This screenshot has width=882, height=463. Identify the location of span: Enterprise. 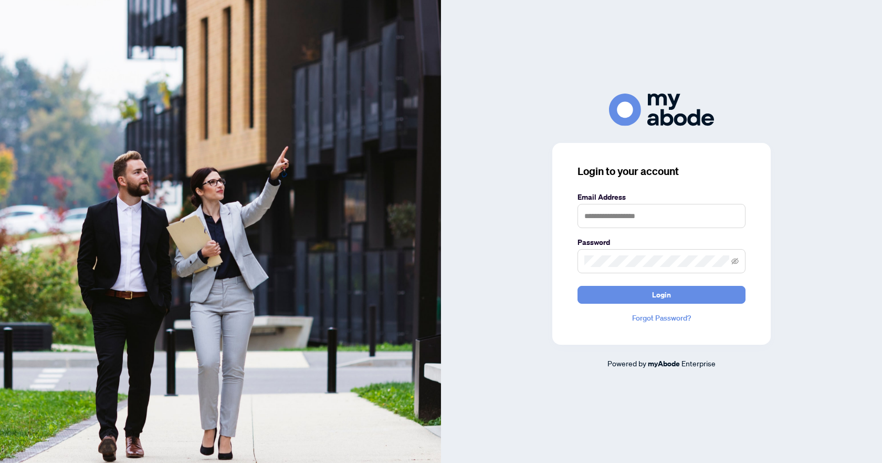
(699, 363).